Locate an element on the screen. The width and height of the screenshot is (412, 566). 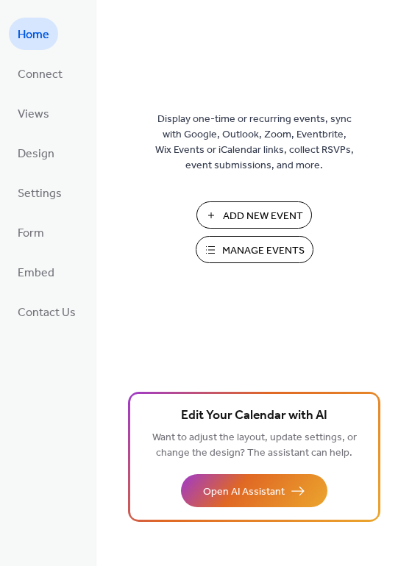
span: Edit Your Calendar with AI is located at coordinates (254, 416).